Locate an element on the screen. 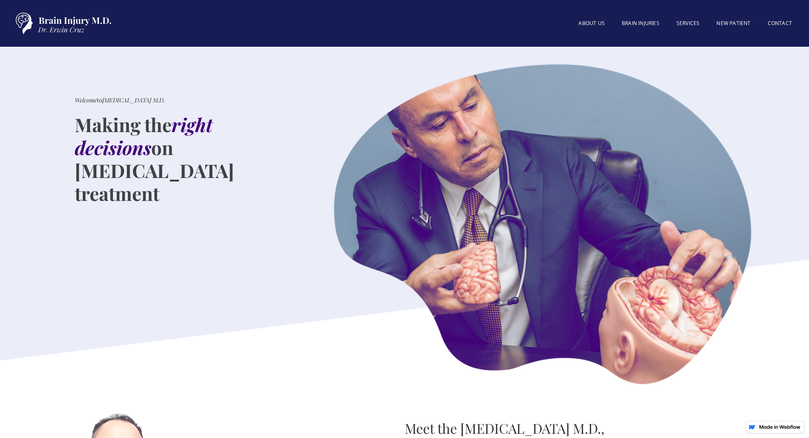 This screenshot has width=809, height=438. div: to is located at coordinates (120, 100).